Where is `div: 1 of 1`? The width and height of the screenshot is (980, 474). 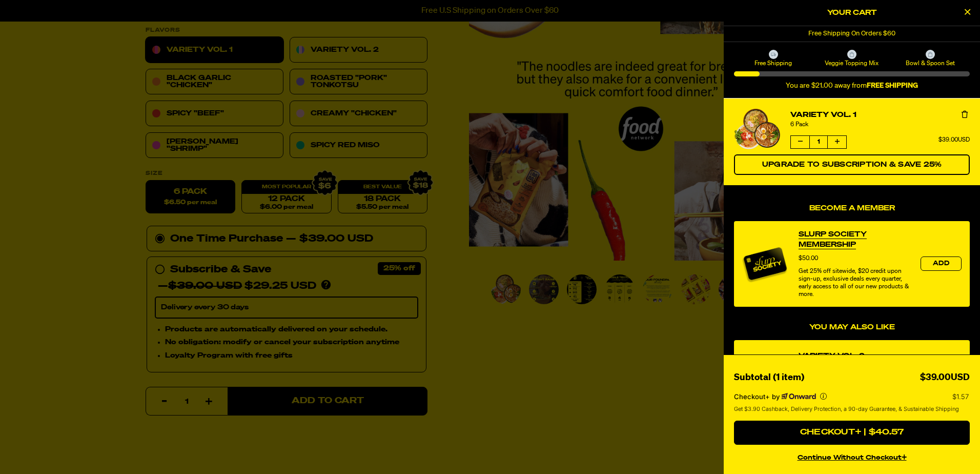 div: 1 of 1 is located at coordinates (852, 34).